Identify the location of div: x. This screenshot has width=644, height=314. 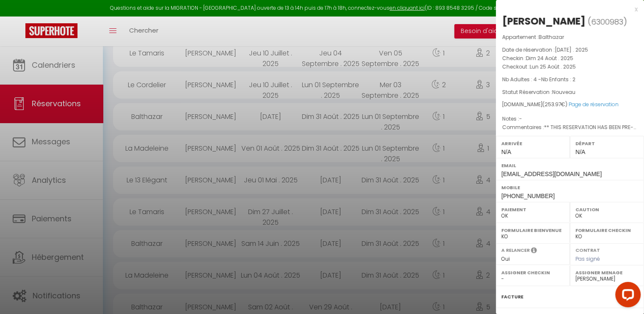
(566, 9).